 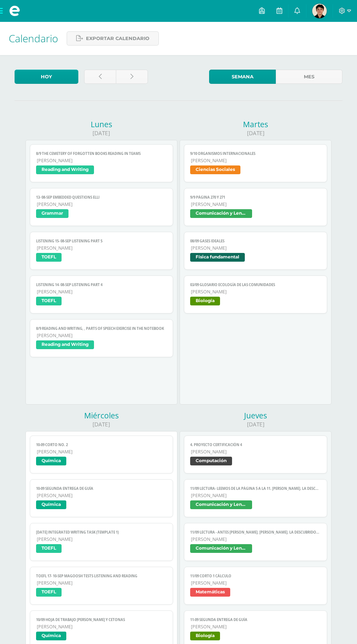 I want to click on span: Computación, so click(x=211, y=462).